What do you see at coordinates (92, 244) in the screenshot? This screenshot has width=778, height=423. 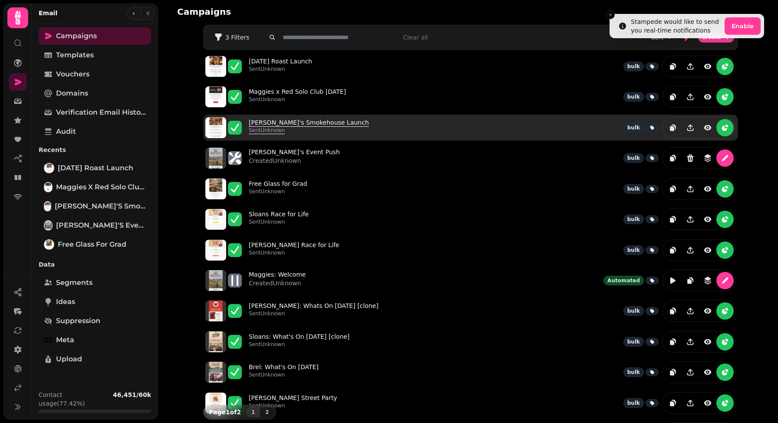 I see `span: Free Glass for Grad` at bounding box center [92, 244].